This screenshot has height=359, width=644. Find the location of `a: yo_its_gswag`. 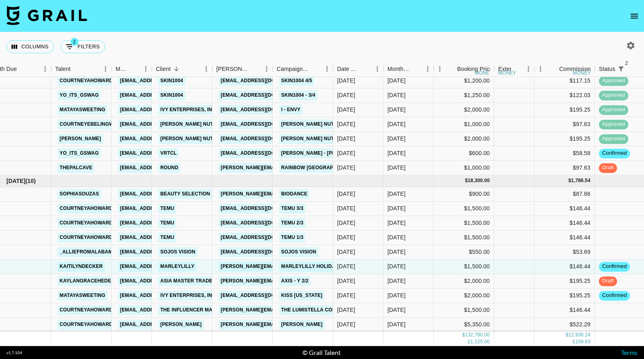

a: yo_its_gswag is located at coordinates (79, 95).